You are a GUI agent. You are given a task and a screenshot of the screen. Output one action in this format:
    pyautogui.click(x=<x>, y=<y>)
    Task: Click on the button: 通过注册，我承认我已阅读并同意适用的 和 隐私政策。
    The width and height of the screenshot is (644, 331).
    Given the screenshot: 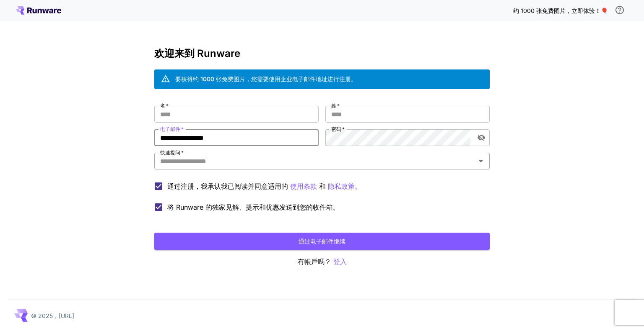 What is the action you would take?
    pyautogui.click(x=303, y=186)
    